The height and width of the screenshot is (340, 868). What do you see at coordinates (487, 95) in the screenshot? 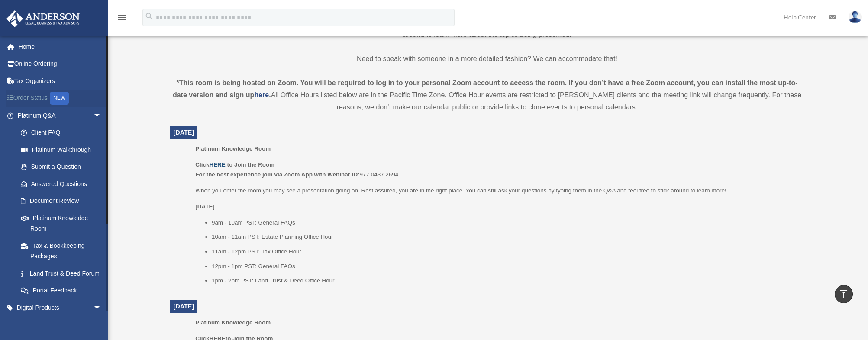
I see `div: All Office Hours listed below are in the Pacific Time Zone. Office Hour events are restricted to ...` at bounding box center [487, 95].